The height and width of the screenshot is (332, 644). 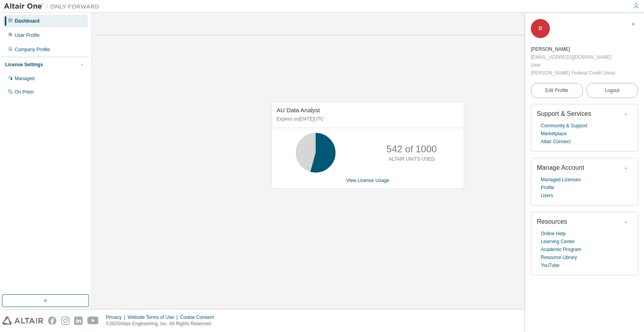 I want to click on a: Managed Licenses, so click(x=561, y=180).